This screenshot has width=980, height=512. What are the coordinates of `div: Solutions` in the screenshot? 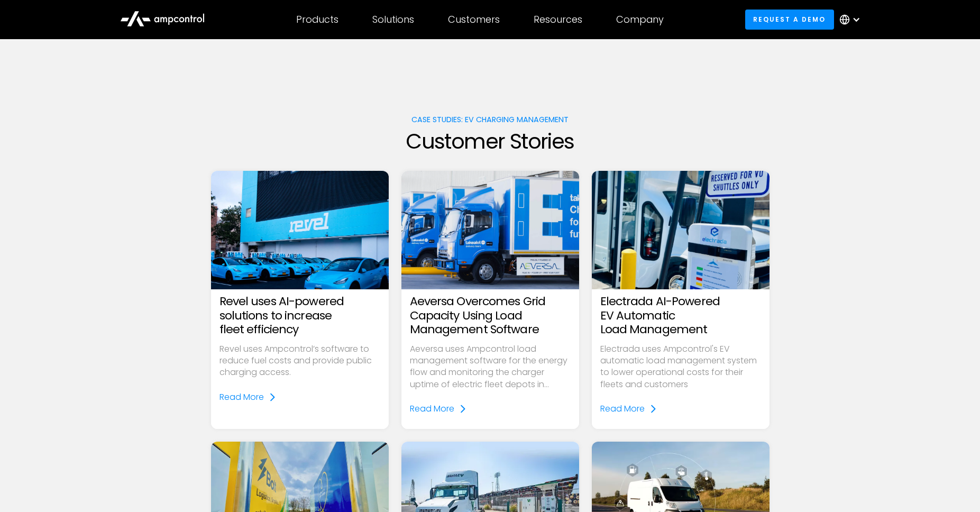 It's located at (393, 20).